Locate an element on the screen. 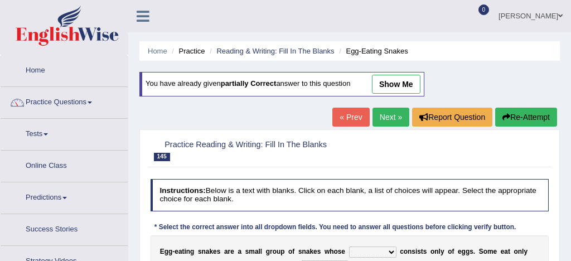 The image size is (571, 261). div: * Select the correct answer into all dropdown fields. You need to answer all questions before cli... is located at coordinates (335, 228).